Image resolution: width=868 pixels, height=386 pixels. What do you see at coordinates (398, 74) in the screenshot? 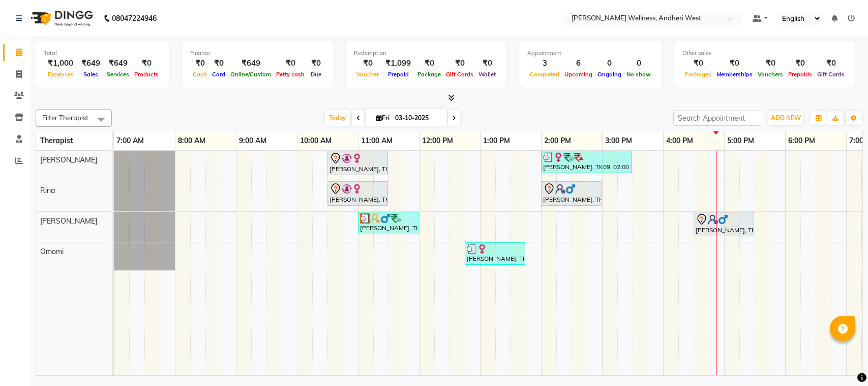
I see `span: Prepaid` at bounding box center [398, 74].